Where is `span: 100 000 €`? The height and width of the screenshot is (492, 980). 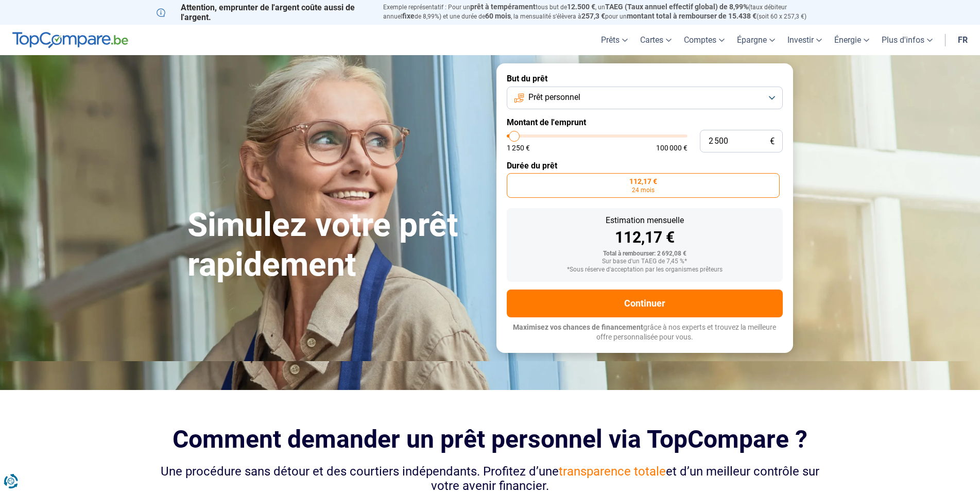 span: 100 000 € is located at coordinates (672, 148).